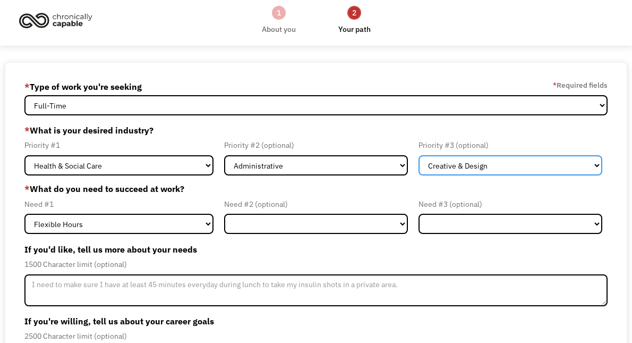 This screenshot has width=632, height=343. I want to click on label: Type of work you're seeking, so click(83, 87).